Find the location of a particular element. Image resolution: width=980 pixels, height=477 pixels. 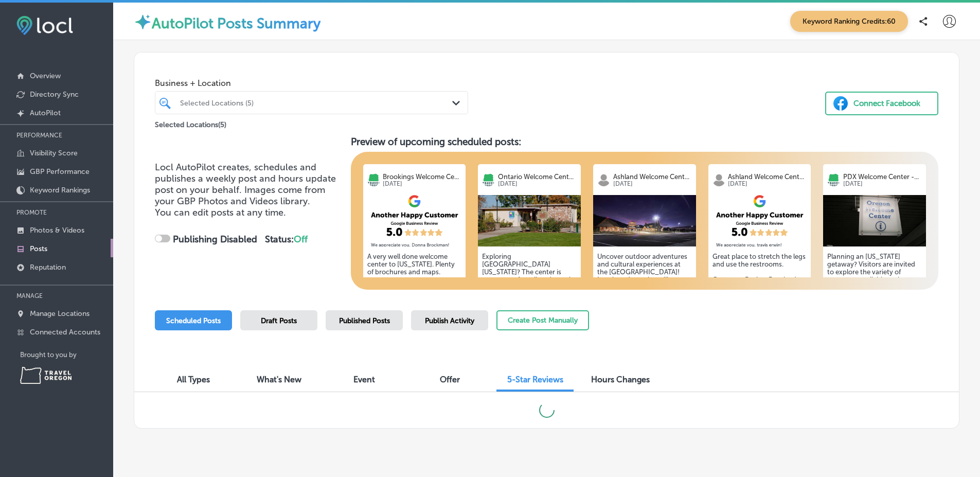

span: Hours Changes is located at coordinates (621, 380).